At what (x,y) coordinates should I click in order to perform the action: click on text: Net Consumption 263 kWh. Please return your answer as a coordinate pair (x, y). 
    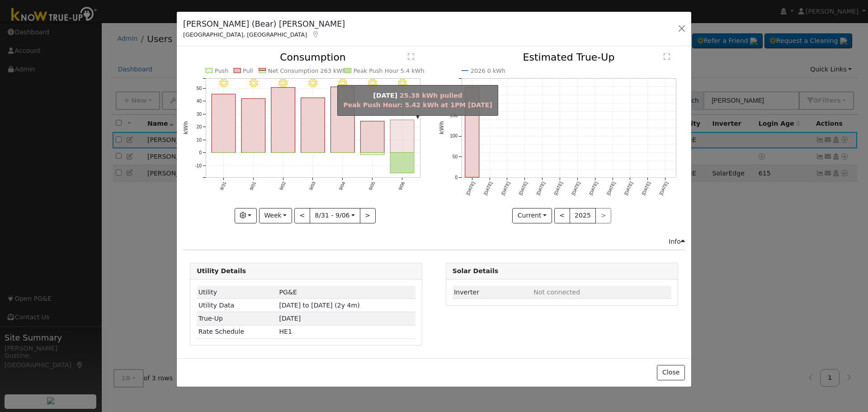
    Looking at the image, I should click on (307, 71).